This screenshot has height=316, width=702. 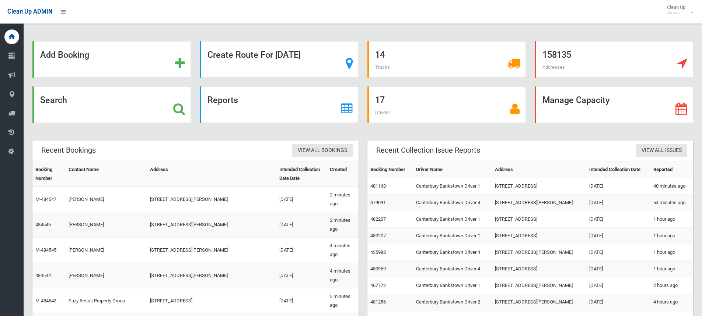 What do you see at coordinates (43, 225) in the screenshot?
I see `a: 484546` at bounding box center [43, 225].